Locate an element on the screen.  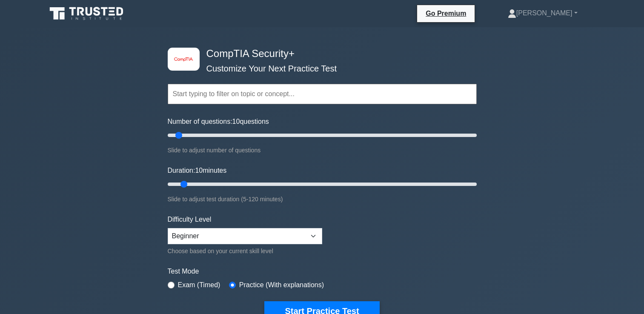
label: Practice (With explanations) is located at coordinates (281, 285).